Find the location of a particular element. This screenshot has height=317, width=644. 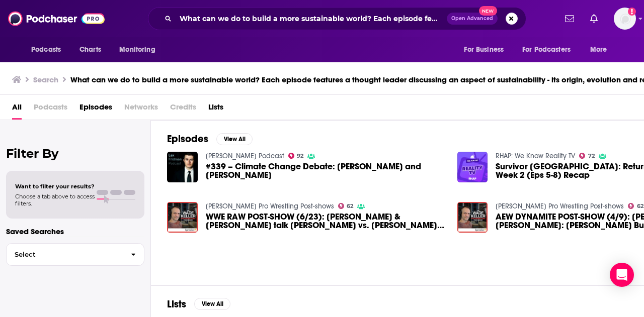

span: Monitoring is located at coordinates (137, 49).